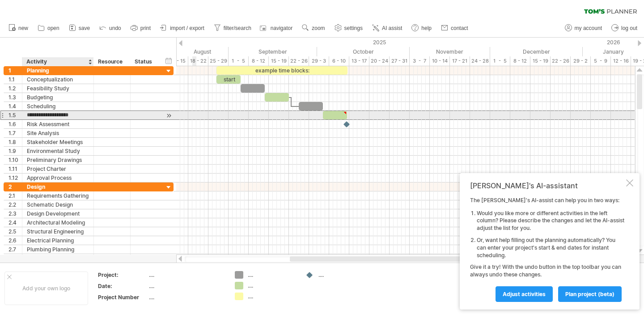  I want to click on div: Project Number, so click(123, 297).